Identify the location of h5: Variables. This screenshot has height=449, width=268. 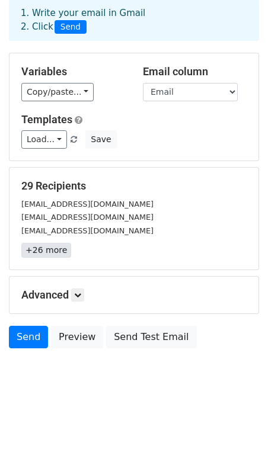
(73, 72).